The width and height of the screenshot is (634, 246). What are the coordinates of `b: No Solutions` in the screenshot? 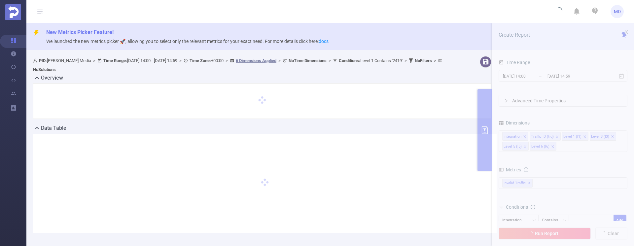 It's located at (44, 69).